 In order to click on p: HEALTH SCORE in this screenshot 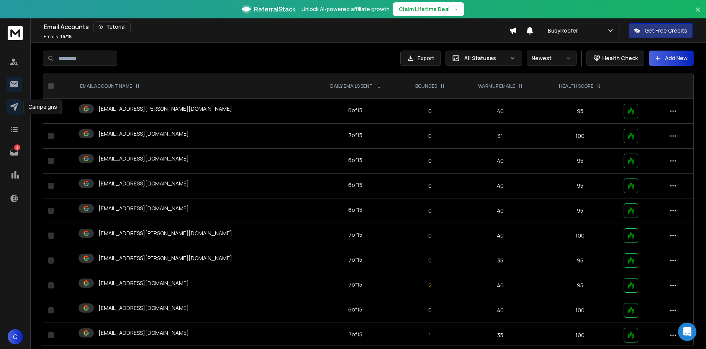, I will do `click(577, 86)`.